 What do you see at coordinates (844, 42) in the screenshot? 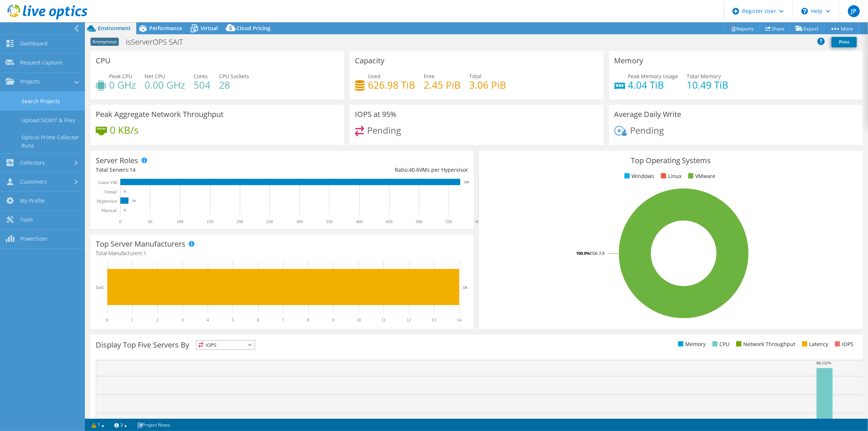
I see `a: Print` at bounding box center [844, 42].